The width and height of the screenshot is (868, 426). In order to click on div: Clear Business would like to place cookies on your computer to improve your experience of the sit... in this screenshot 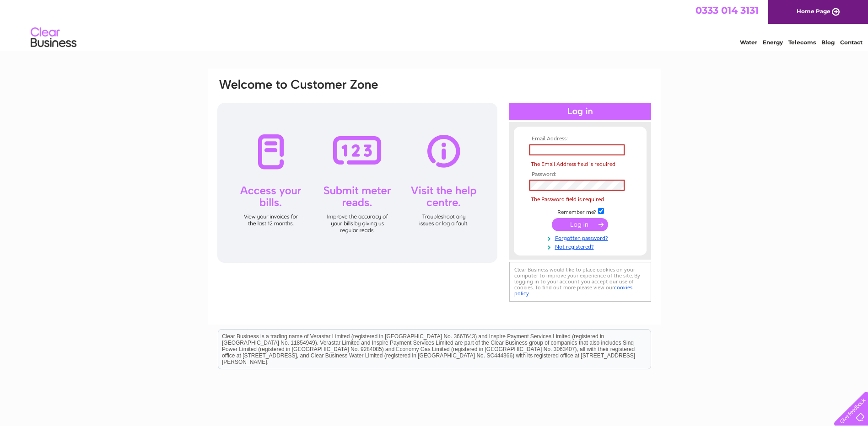, I will do `click(581, 282)`.